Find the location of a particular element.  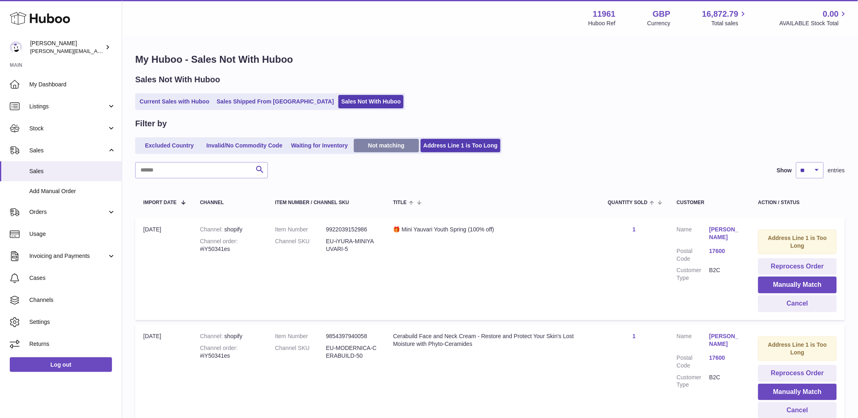

span: Orders is located at coordinates (68, 212).